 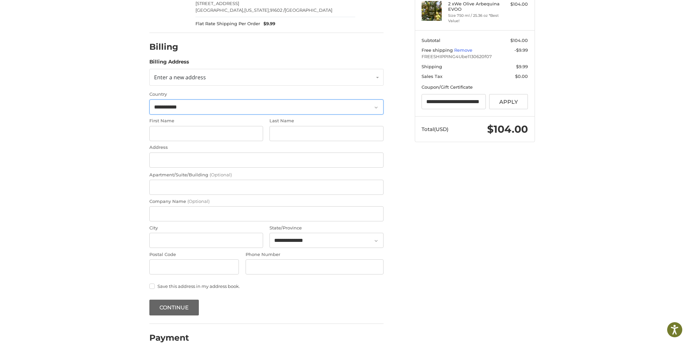 I want to click on span: 91602 /, so click(x=277, y=10).